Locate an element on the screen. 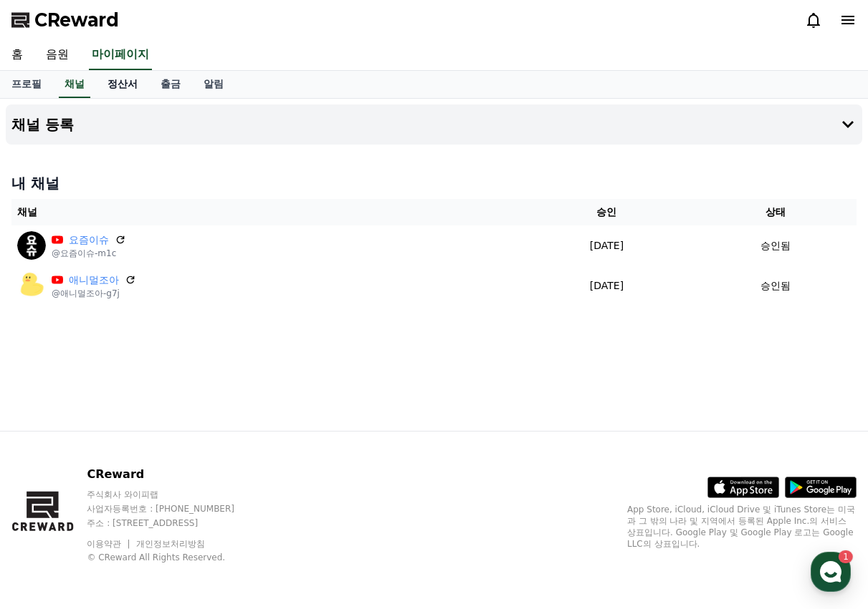 This screenshot has height=609, width=868. a: 출금 is located at coordinates (171, 85).